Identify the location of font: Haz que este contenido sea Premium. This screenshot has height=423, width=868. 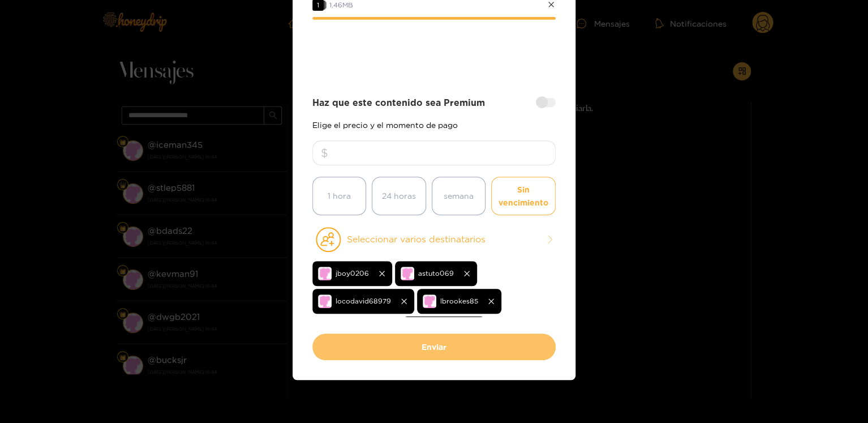
(399, 102).